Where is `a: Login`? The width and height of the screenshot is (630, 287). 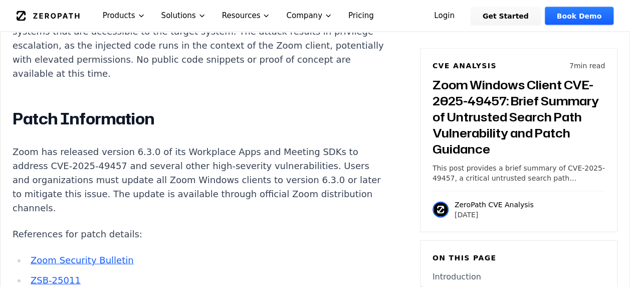
a: Login is located at coordinates (444, 16).